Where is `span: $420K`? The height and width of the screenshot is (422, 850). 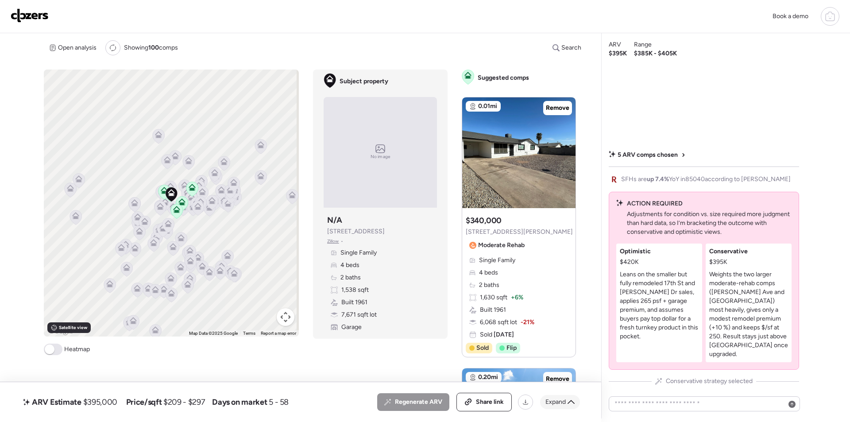 span: $420K is located at coordinates (629, 262).